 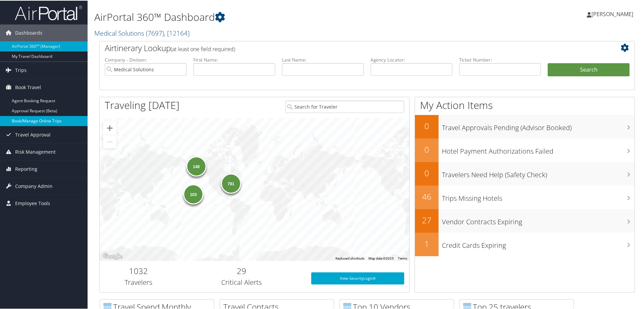 I want to click on span: , [ 12164 ], so click(x=177, y=32).